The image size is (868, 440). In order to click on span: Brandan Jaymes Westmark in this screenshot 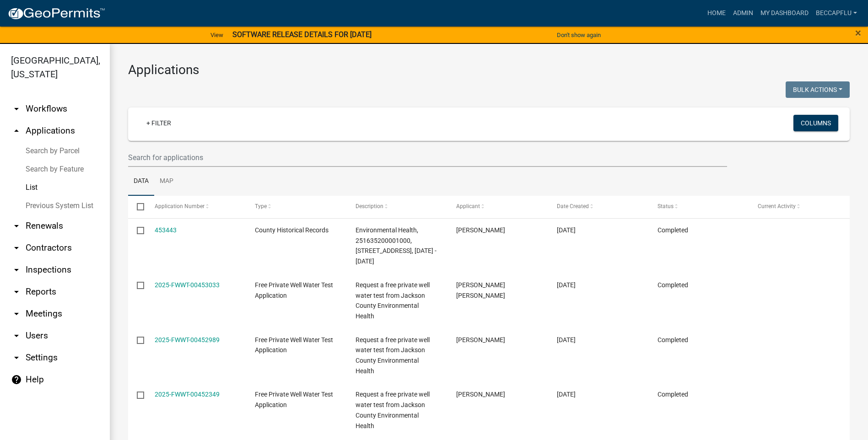, I will do `click(481, 290)`.